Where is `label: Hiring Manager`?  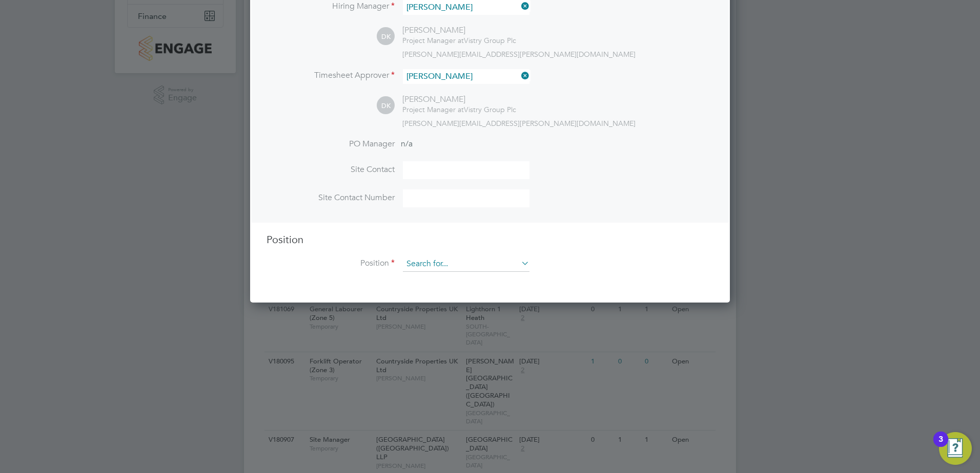 label: Hiring Manager is located at coordinates (331, 6).